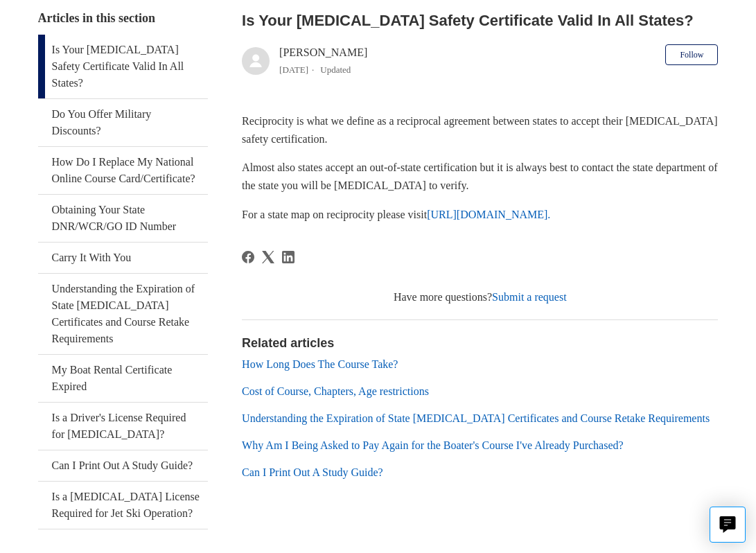 The image size is (756, 553). What do you see at coordinates (433, 445) in the screenshot?
I see `a: Why Am I Being Asked to Pay Again for the Boater's Course I've Already Purchased?` at bounding box center [433, 445].